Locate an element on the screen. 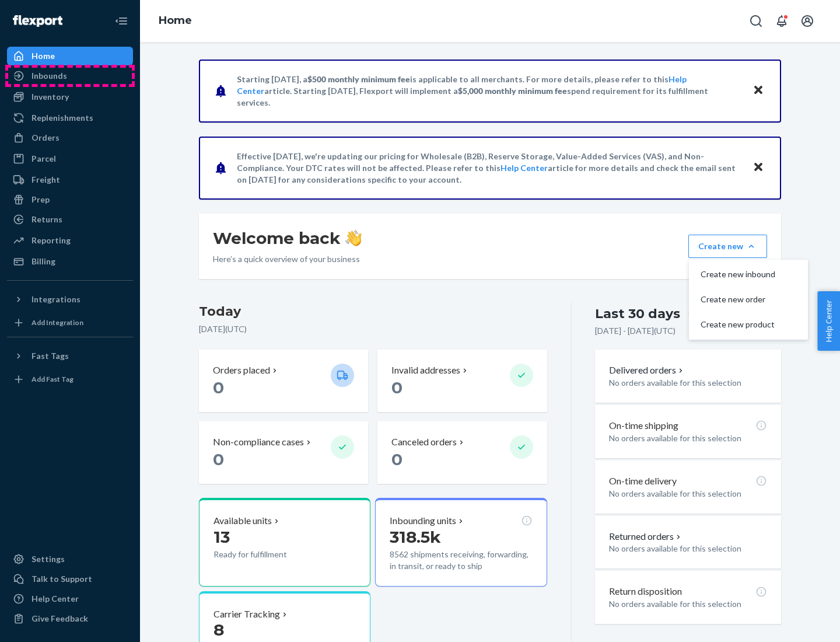 The width and height of the screenshot is (840, 642). a: Returns is located at coordinates (70, 219).